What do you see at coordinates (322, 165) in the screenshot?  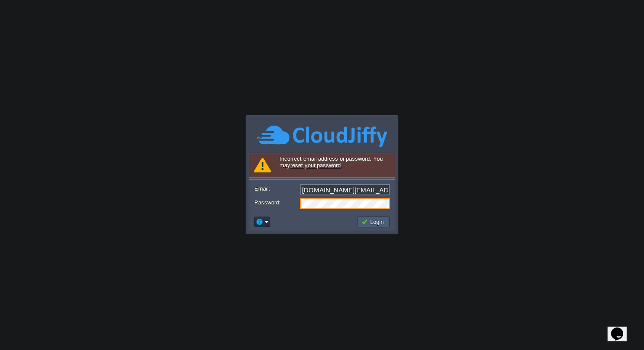 I see `div: Incorrect email address or password. You may .` at bounding box center [322, 165].